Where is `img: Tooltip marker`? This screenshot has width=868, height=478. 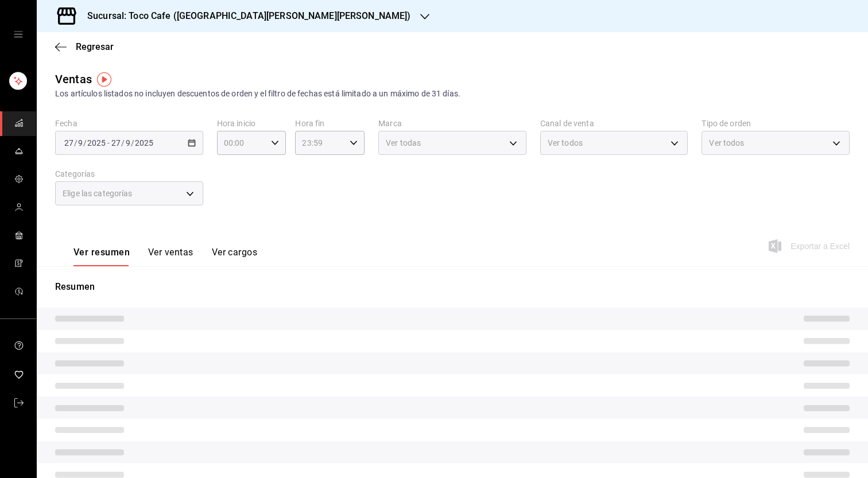 img: Tooltip marker is located at coordinates (104, 79).